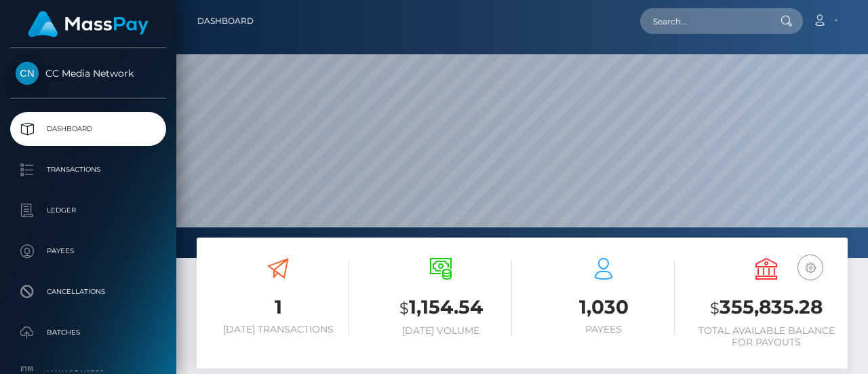  I want to click on h3: 355,835.28, so click(766, 307).